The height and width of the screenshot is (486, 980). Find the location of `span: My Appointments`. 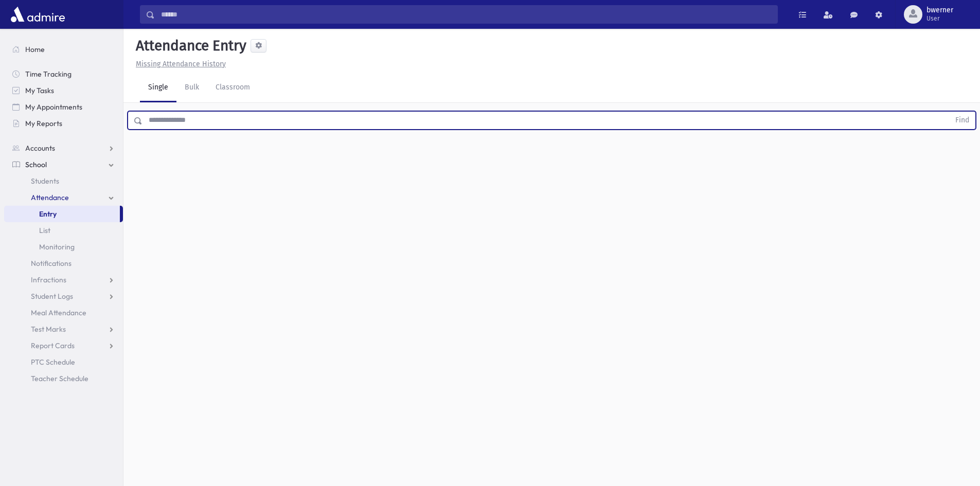

span: My Appointments is located at coordinates (53, 107).